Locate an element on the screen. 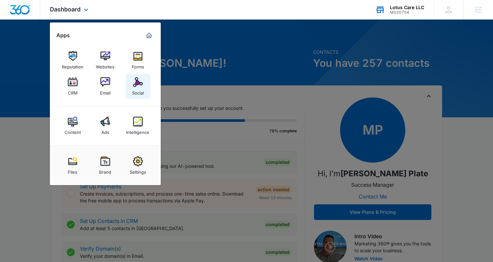 The image size is (493, 262). div: account id is located at coordinates (407, 12).